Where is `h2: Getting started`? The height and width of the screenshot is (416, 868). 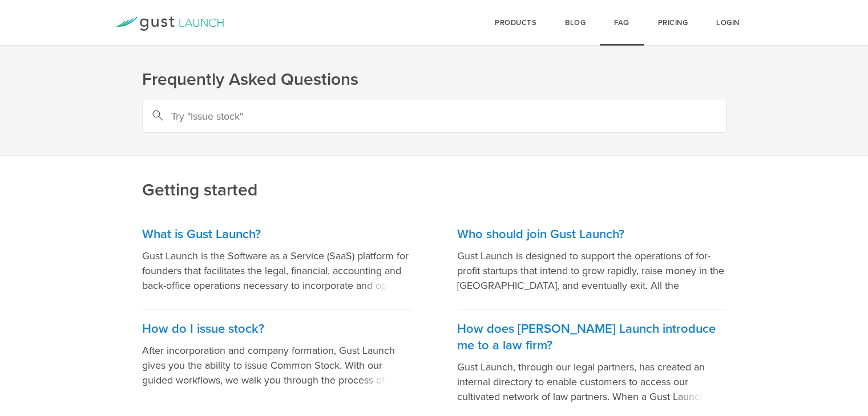
h2: Getting started is located at coordinates (434, 152).